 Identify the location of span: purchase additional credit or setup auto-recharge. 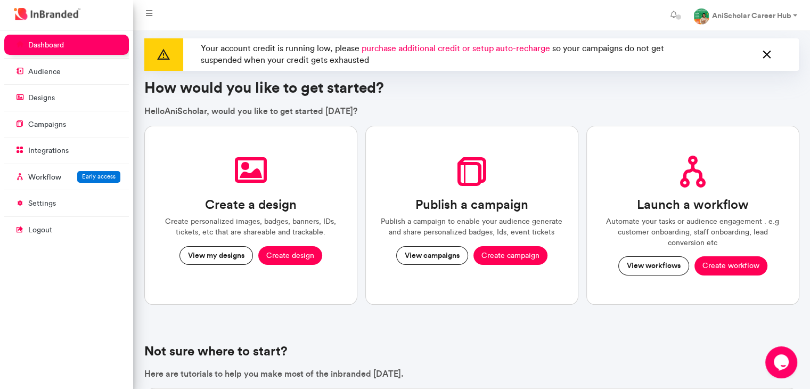
(456, 48).